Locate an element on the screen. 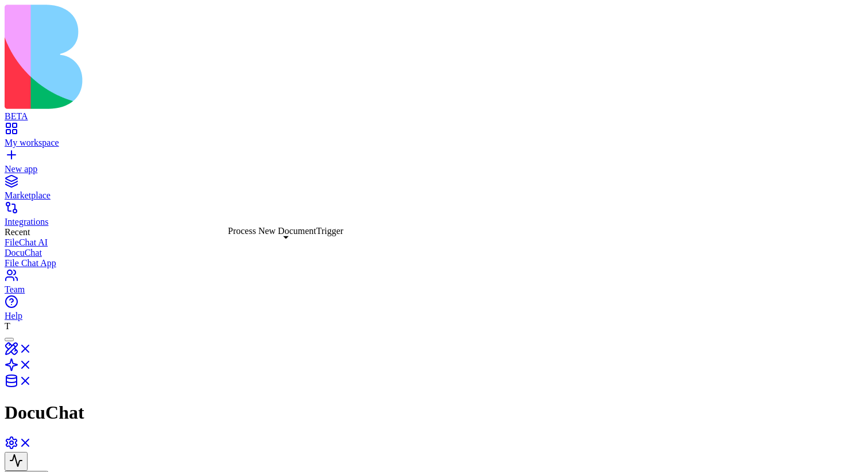  div: My workspace is located at coordinates (434, 143).